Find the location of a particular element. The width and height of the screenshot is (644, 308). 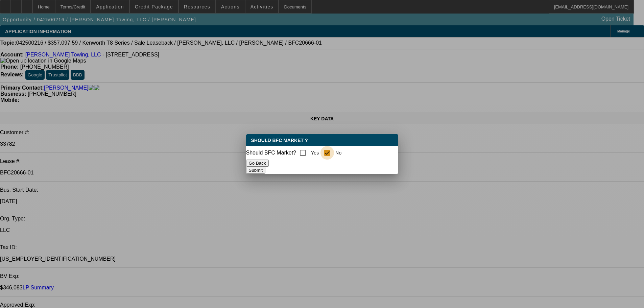

span: Should BFC Market ? is located at coordinates (280, 140).